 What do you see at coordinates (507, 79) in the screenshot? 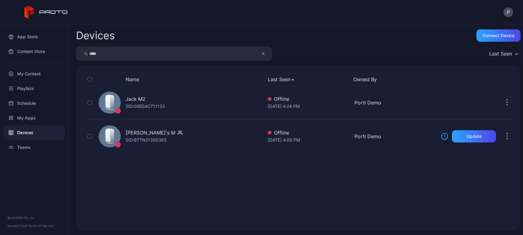
I see `div: Options` at bounding box center [507, 79].